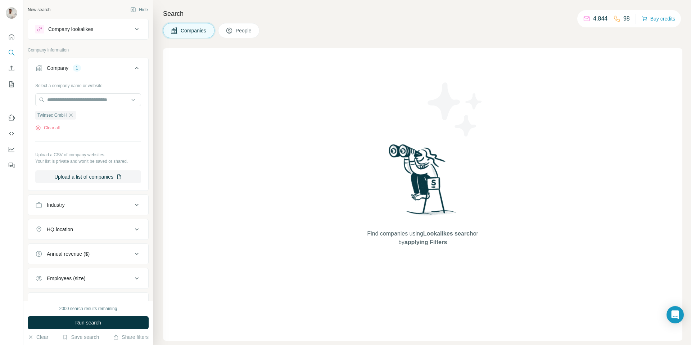  I want to click on div: Employees (size), so click(66, 278).